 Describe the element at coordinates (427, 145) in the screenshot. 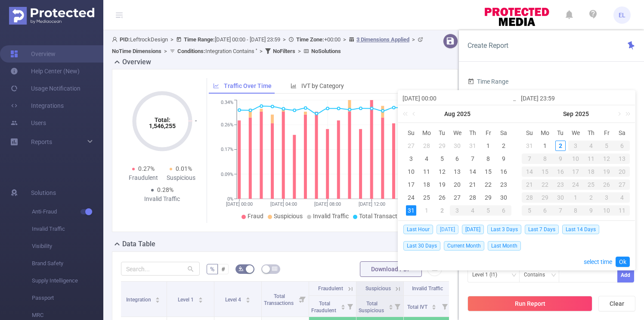

I see `div: 28` at that location.